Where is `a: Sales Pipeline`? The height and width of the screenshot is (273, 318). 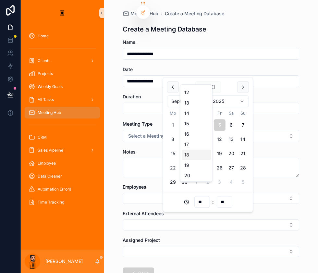 a: Sales Pipeline is located at coordinates (62, 150).